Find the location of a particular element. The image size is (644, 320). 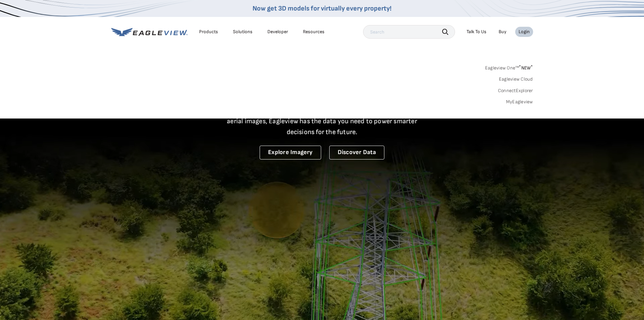

a: Discover Data is located at coordinates (357, 153).